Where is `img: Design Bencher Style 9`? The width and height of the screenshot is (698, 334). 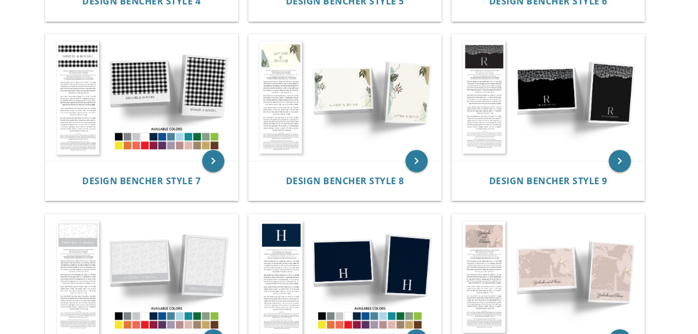 img: Design Bencher Style 9 is located at coordinates (548, 97).